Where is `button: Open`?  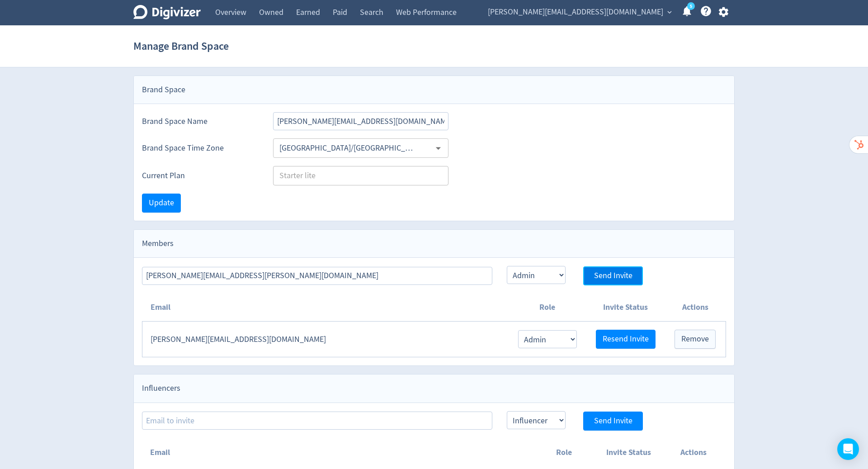
button: Open is located at coordinates (438, 148).